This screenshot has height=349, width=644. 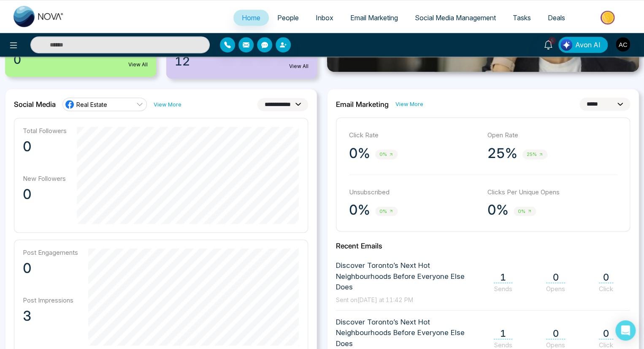 I want to click on h2: Social Media, so click(x=35, y=104).